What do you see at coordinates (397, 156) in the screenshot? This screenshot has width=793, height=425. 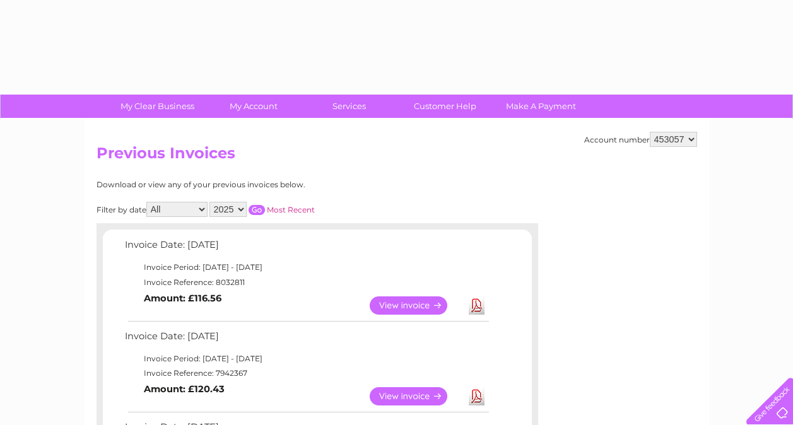 I see `h2: Previous Invoices` at bounding box center [397, 156].